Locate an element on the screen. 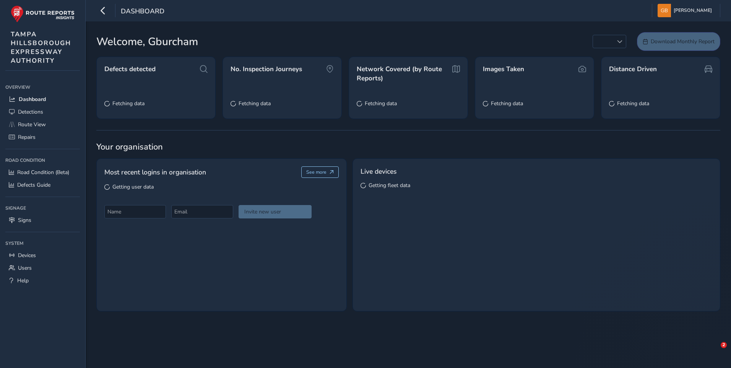 This screenshot has width=731, height=368. a: Help is located at coordinates (42, 280).